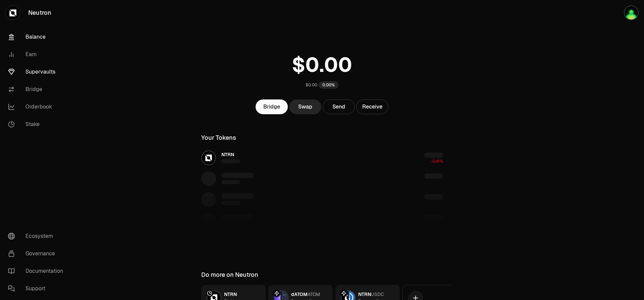 This screenshot has width=644, height=300. I want to click on span: USDC, so click(377, 294).